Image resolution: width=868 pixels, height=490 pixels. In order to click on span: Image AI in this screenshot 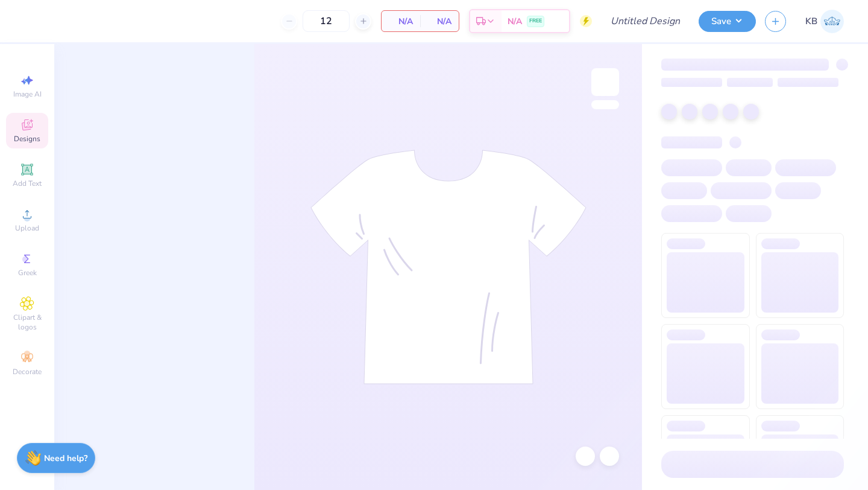, I will do `click(27, 94)`.